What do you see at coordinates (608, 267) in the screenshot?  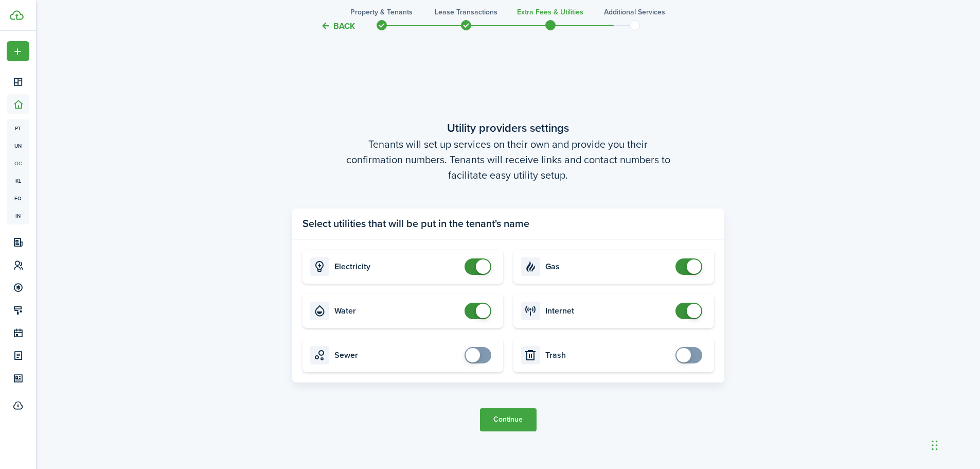 I see `card-title: Gas` at bounding box center [608, 267].